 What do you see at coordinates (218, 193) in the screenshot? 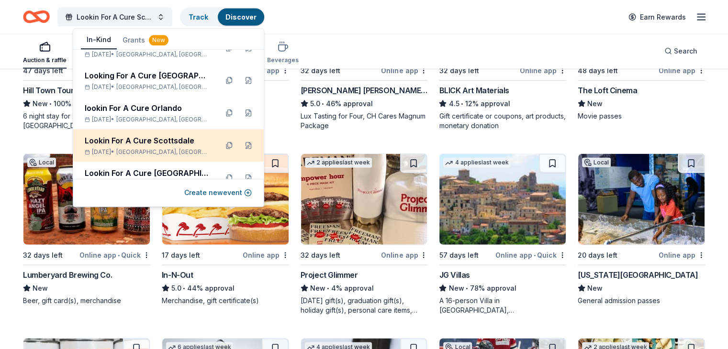
I see `button: Create newevent` at bounding box center [218, 193].